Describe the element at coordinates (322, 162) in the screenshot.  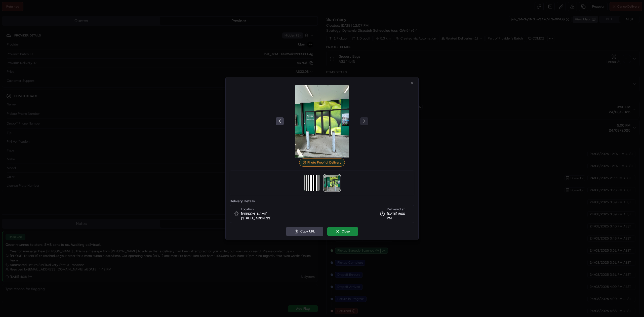
I see `div: Photo Proof of Delivery` at that location.